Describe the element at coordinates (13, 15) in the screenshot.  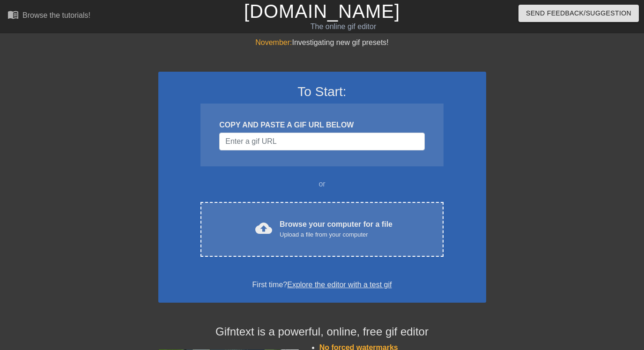
I see `span: menu_book` at that location.